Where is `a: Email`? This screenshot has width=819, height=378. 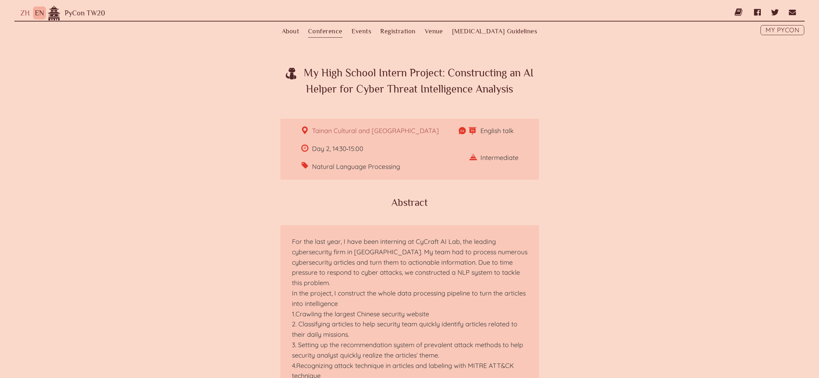 a: Email is located at coordinates (792, 12).